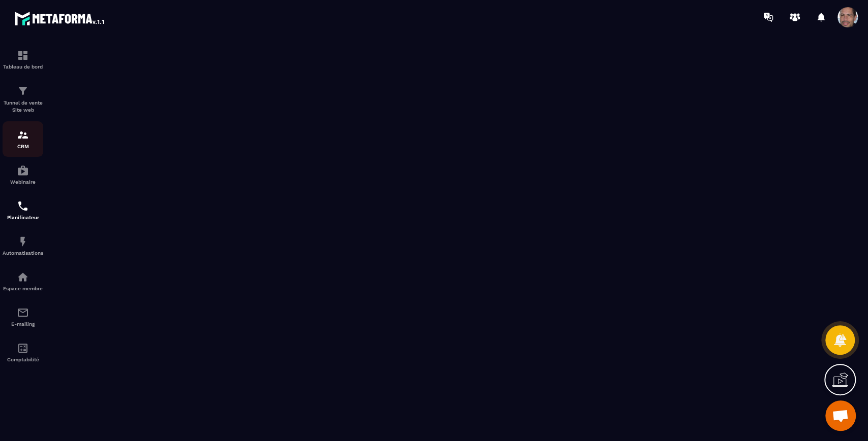 This screenshot has width=868, height=441. I want to click on img: logo, so click(60, 18).